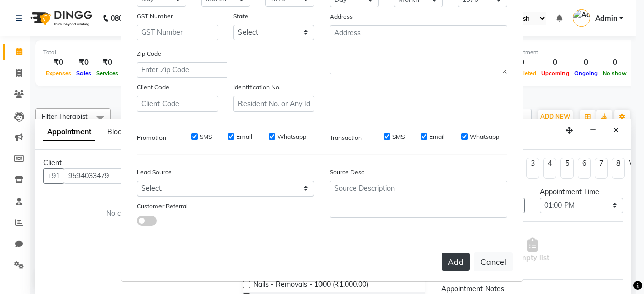 Image resolution: width=644 pixels, height=294 pixels. I want to click on label: Identification No., so click(257, 88).